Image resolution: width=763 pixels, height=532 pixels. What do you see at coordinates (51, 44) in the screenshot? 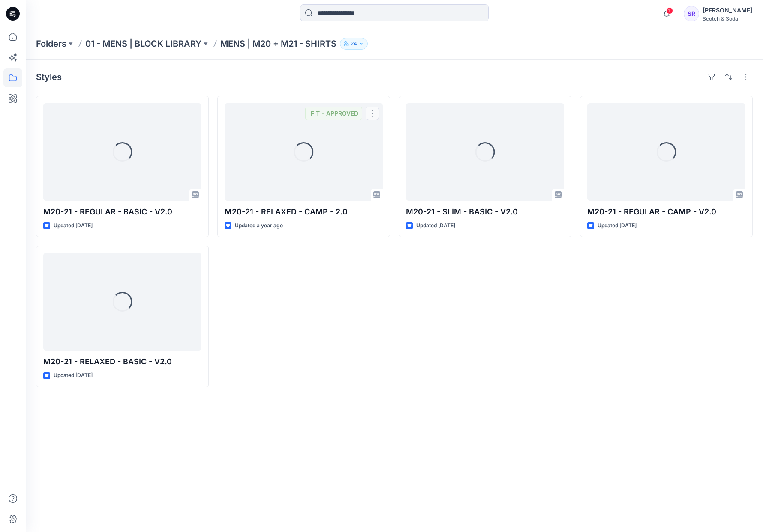
I see `a: Folders` at bounding box center [51, 44].